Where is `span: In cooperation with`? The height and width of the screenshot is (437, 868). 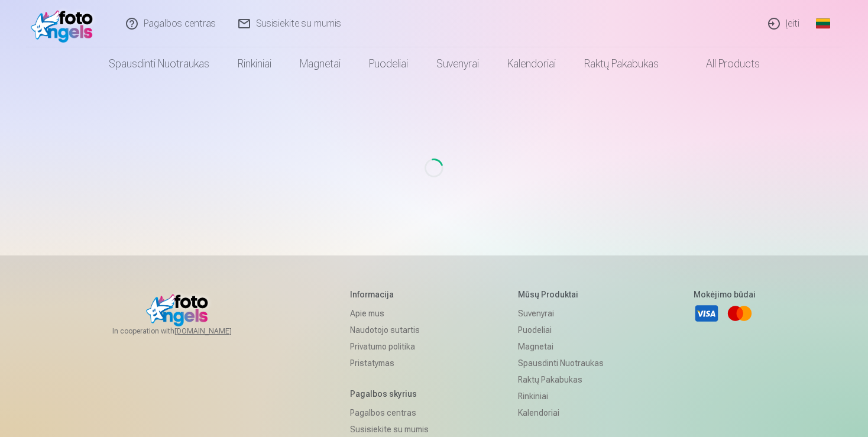 span: In cooperation with is located at coordinates (186, 331).